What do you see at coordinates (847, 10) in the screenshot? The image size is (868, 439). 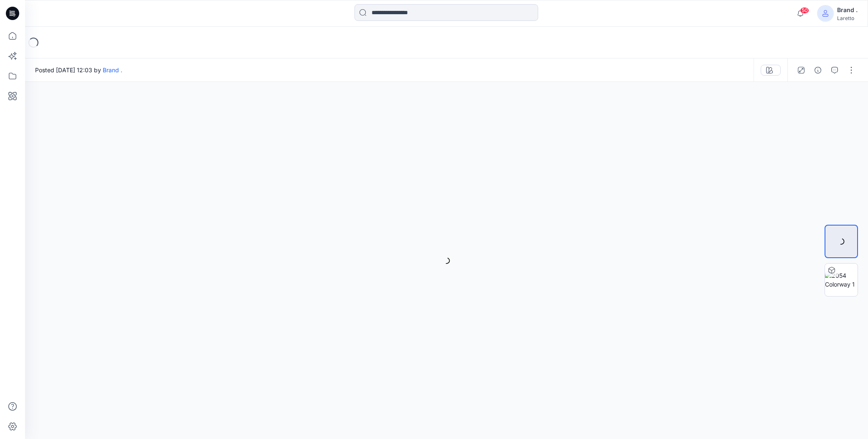 I see `div: Brand .` at bounding box center [847, 10].